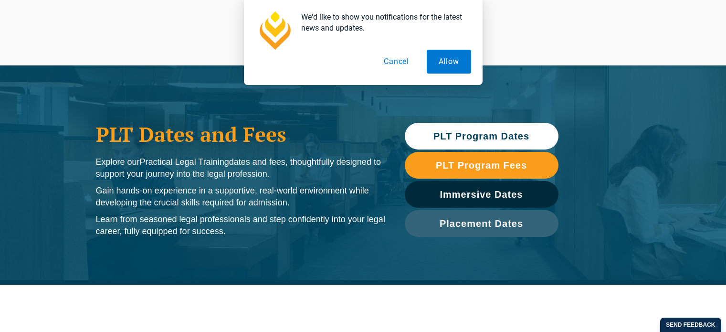 This screenshot has width=726, height=332. Describe the element at coordinates (481, 136) in the screenshot. I see `span: PLT Program Dates` at that location.